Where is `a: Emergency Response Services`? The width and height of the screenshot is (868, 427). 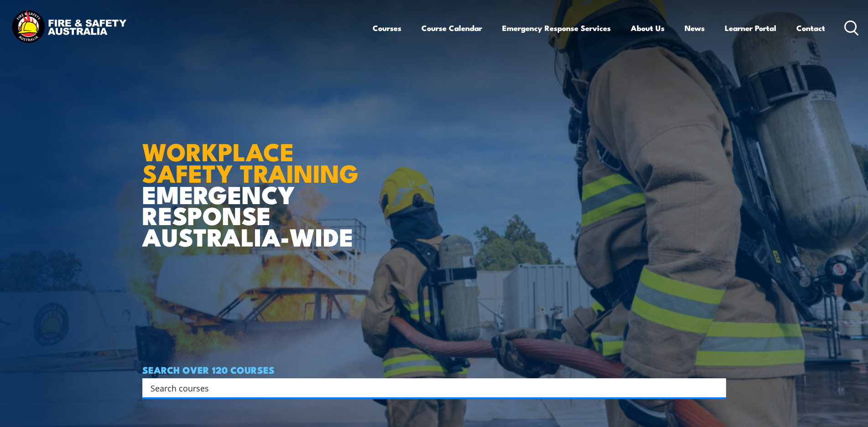
a: Emergency Response Services is located at coordinates (556, 28).